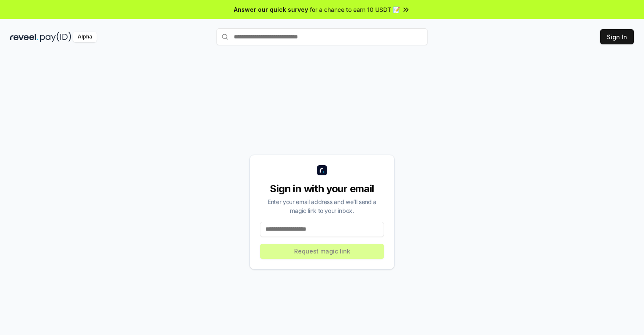 This screenshot has height=335, width=644. Describe the element at coordinates (56, 37) in the screenshot. I see `img: pay_id` at that location.